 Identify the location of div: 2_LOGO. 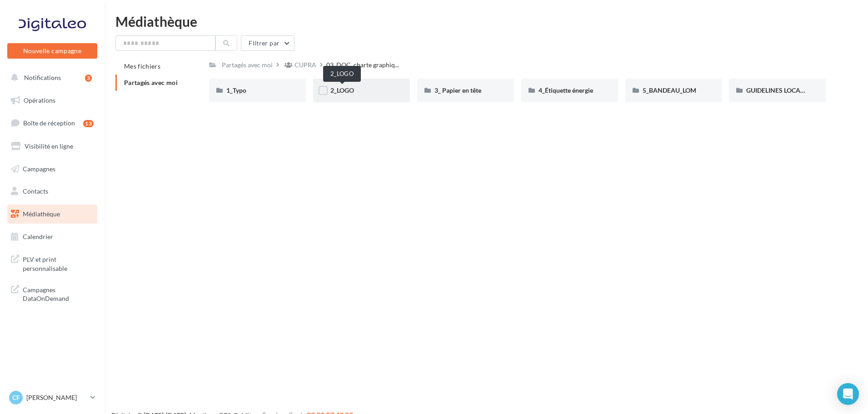
(342, 74).